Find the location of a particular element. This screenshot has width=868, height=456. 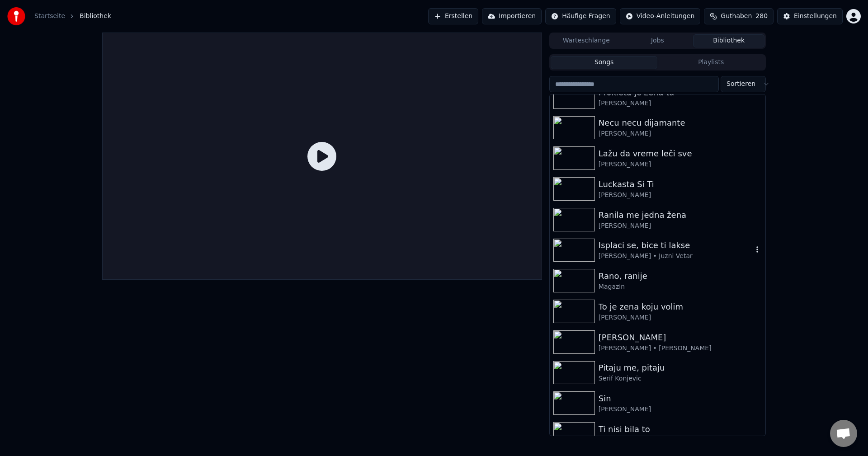

div: Rano, ranije is located at coordinates (680, 276).